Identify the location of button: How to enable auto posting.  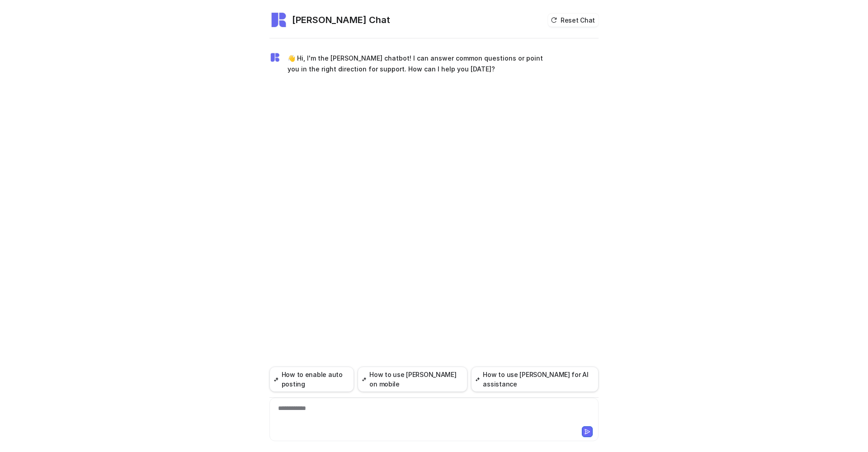
(312, 379).